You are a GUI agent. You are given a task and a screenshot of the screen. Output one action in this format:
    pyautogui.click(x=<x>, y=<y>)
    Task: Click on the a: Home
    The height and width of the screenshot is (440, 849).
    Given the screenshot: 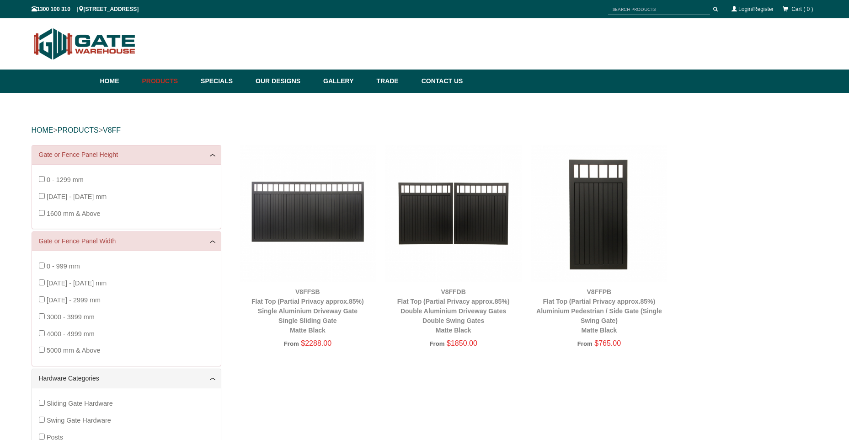 What is the action you would take?
    pyautogui.click(x=119, y=81)
    